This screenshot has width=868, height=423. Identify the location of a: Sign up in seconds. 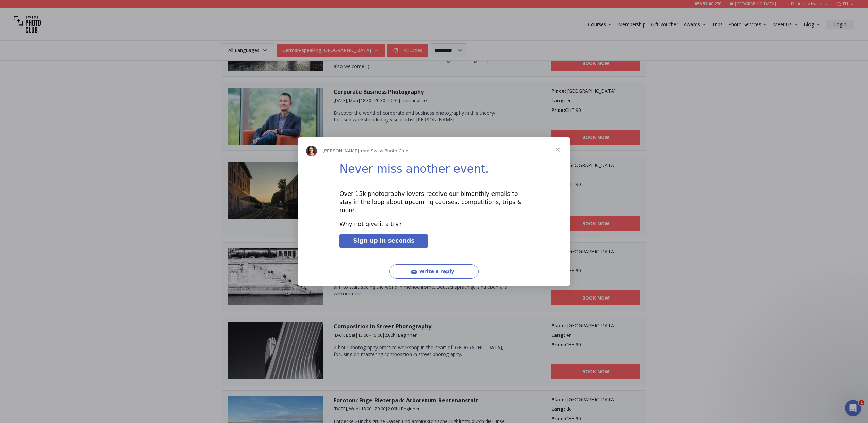
(384, 241).